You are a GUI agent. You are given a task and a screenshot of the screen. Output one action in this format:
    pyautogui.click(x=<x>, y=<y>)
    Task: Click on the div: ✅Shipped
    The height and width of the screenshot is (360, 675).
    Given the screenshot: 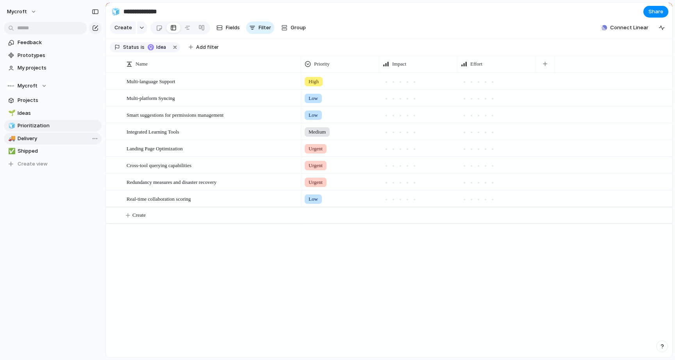 What is the action you would take?
    pyautogui.click(x=53, y=151)
    